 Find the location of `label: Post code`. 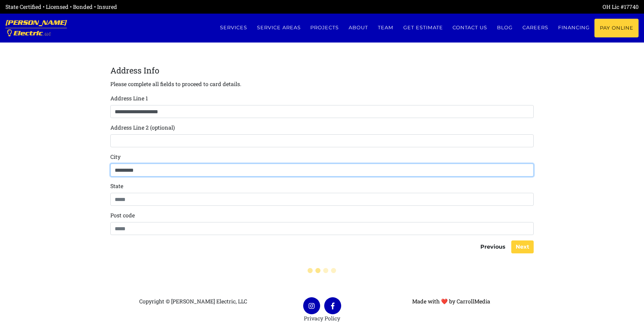

label: Post code is located at coordinates (123, 215).